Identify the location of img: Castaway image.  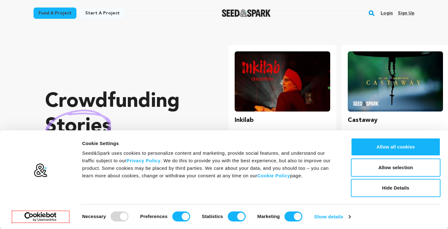
(395, 81).